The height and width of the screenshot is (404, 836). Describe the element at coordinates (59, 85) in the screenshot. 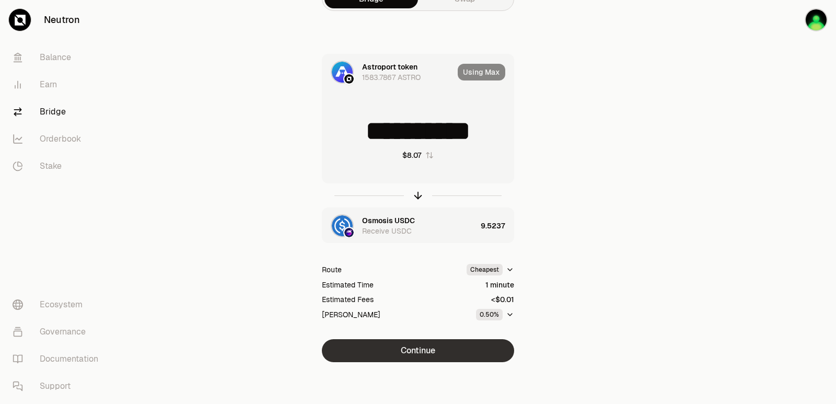

I see `a: Earn` at that location.